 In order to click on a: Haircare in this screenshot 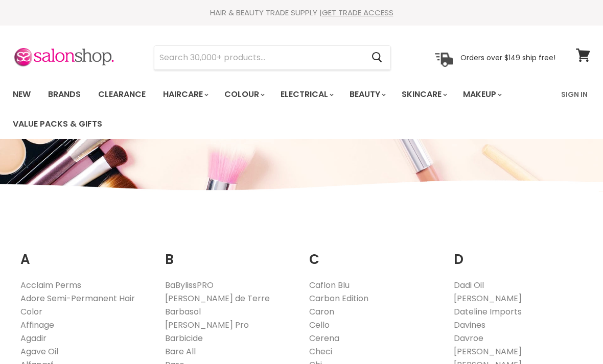, I will do `click(185, 95)`.